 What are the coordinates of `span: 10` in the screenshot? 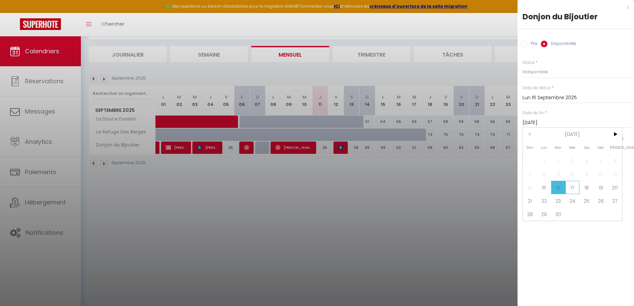 It's located at (573, 174).